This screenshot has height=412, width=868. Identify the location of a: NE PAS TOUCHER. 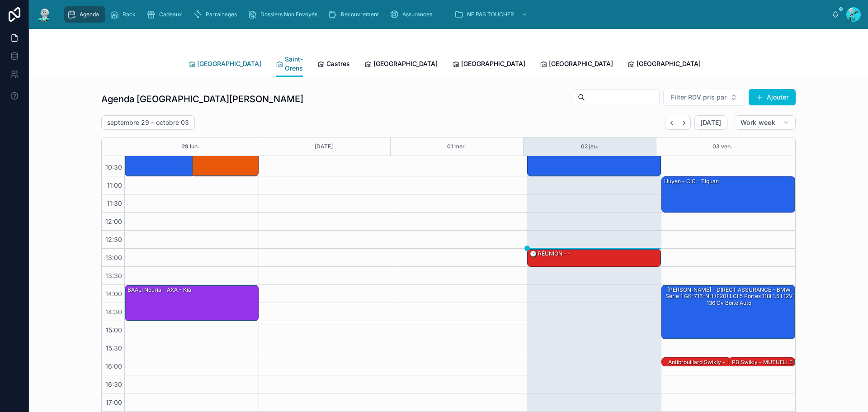
(492, 15).